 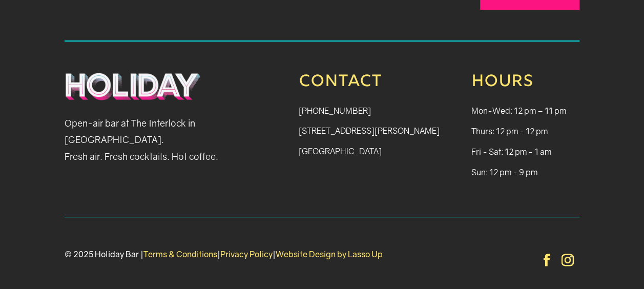 I want to click on a: Holiday, so click(x=133, y=98).